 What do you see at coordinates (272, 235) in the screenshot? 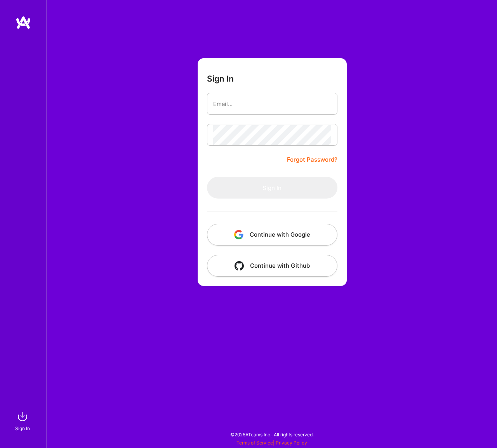
I see `button: Continue with Google` at bounding box center [272, 235].